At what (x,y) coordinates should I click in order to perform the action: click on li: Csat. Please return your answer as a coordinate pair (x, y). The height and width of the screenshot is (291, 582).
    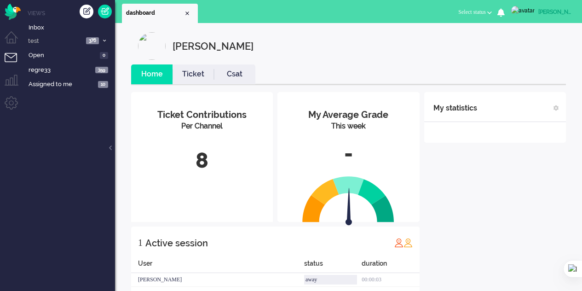
    Looking at the image, I should click on (235, 74).